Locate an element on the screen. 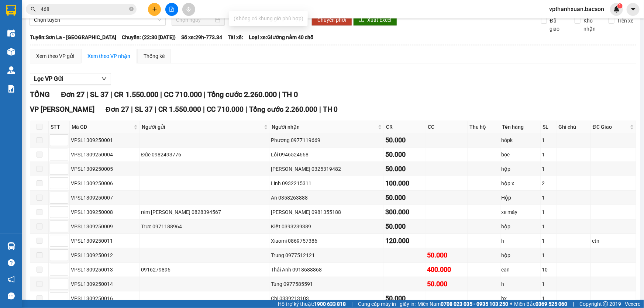  span: Miền Bắc is located at coordinates (541, 303).